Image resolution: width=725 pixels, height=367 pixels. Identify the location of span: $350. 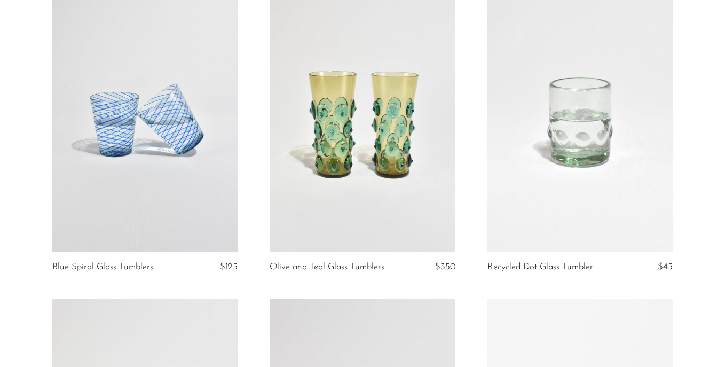
(446, 267).